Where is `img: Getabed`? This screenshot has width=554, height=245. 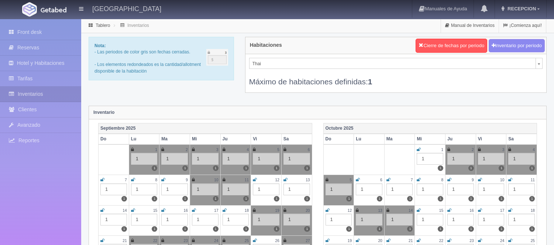
img: Getabed is located at coordinates (53, 10).